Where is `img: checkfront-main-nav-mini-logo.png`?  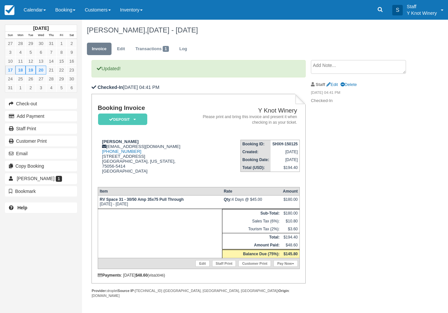 img: checkfront-main-nav-mini-logo.png is located at coordinates (10, 10).